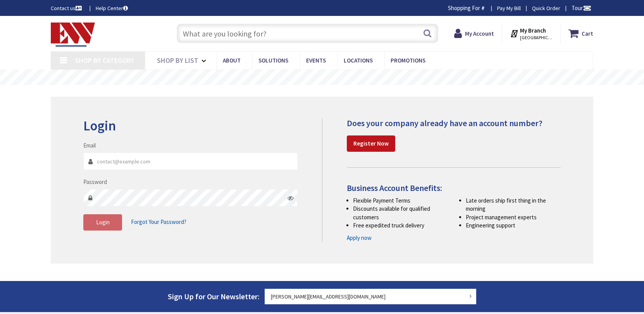 The height and width of the screenshot is (314, 644). What do you see at coordinates (190, 126) in the screenshot?
I see `h2: Login` at bounding box center [190, 126].